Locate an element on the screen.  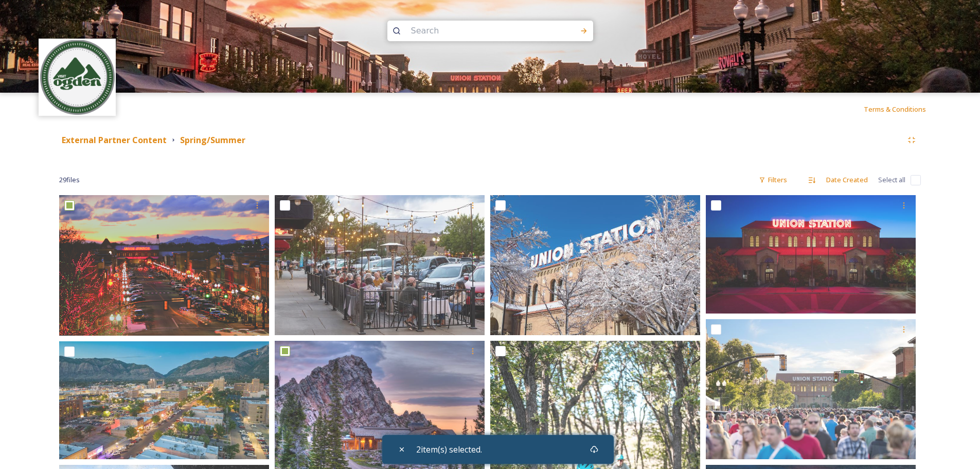
a: Terms & Conditions is located at coordinates (902, 109).